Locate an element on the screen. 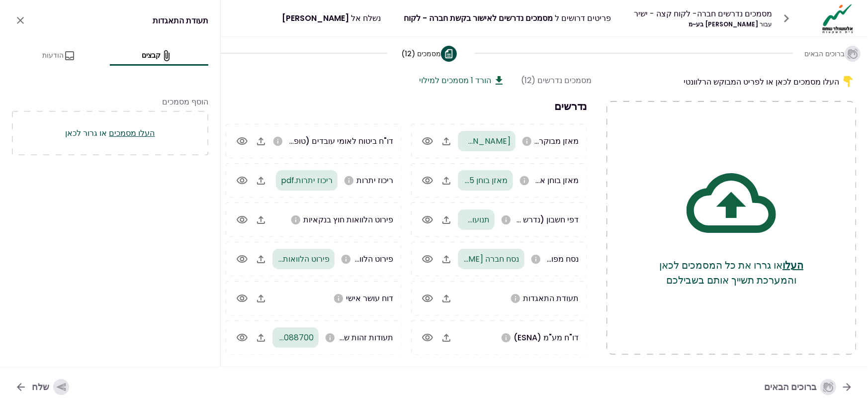  button: שלח is located at coordinates (42, 387).